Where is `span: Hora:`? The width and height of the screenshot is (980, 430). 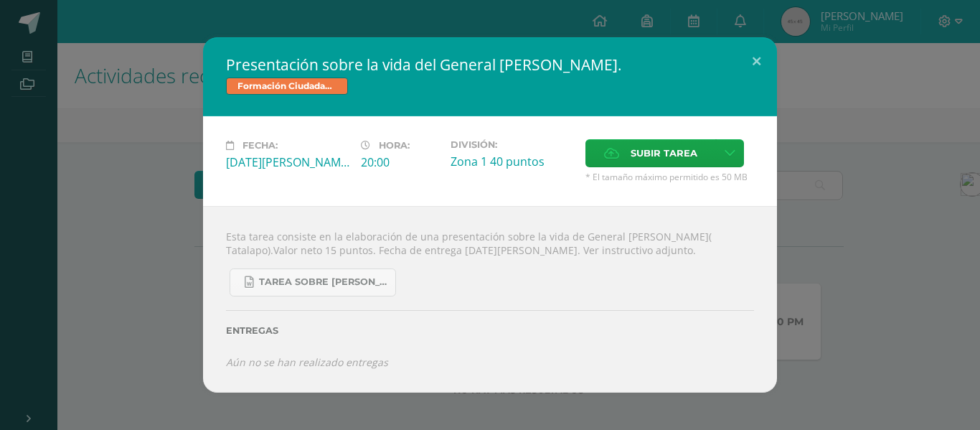
span: Hora: is located at coordinates (393, 145).